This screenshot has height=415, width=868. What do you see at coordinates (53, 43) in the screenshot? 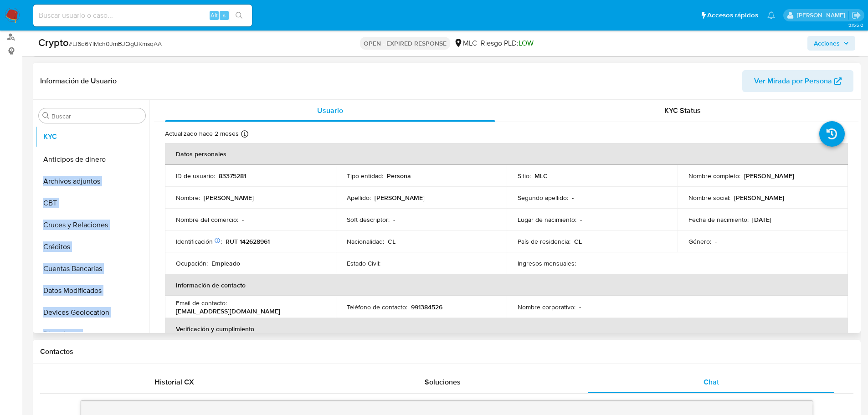
I see `b: Crypto` at bounding box center [53, 43].